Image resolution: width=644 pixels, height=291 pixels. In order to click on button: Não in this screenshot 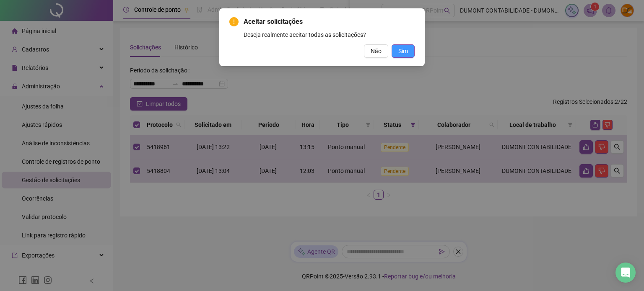, I will do `click(376, 51)`.